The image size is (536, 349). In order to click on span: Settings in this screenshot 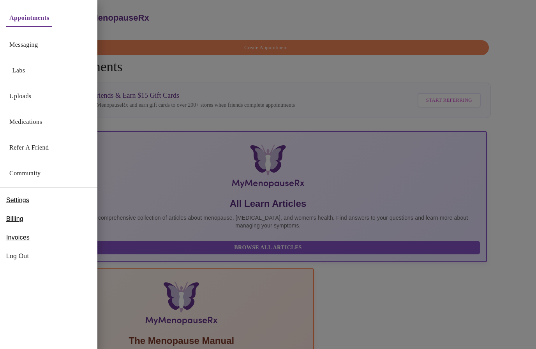, I will do `click(18, 200)`.